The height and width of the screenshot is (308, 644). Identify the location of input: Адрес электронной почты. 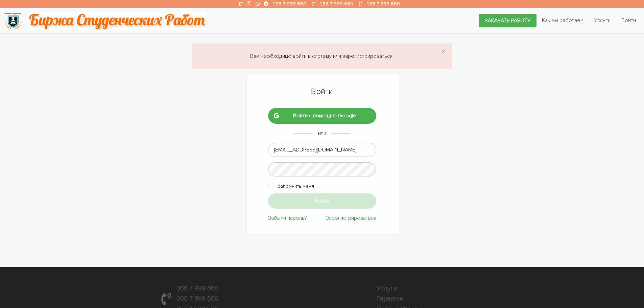
(322, 149).